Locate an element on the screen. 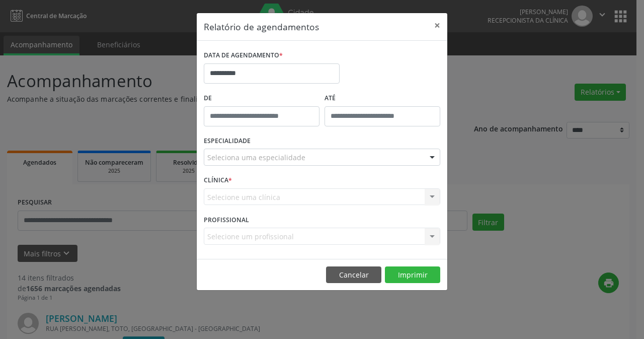 This screenshot has width=644, height=339. span: Seleciona uma especialidade is located at coordinates (256, 157).